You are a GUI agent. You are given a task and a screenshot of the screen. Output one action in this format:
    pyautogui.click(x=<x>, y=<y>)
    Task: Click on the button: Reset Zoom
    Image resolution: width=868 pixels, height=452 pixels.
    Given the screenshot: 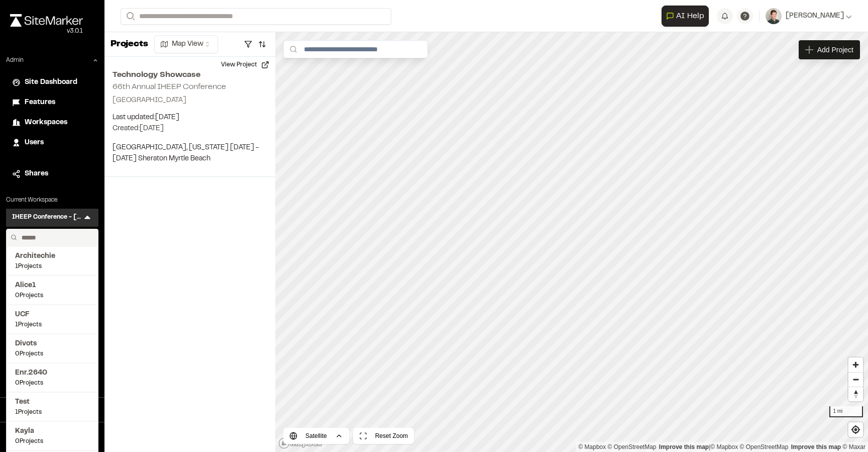 What is the action you would take?
    pyautogui.click(x=383, y=436)
    